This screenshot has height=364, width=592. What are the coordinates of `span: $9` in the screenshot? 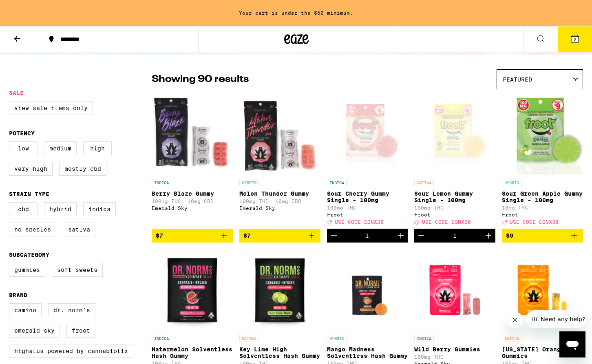 It's located at (510, 236).